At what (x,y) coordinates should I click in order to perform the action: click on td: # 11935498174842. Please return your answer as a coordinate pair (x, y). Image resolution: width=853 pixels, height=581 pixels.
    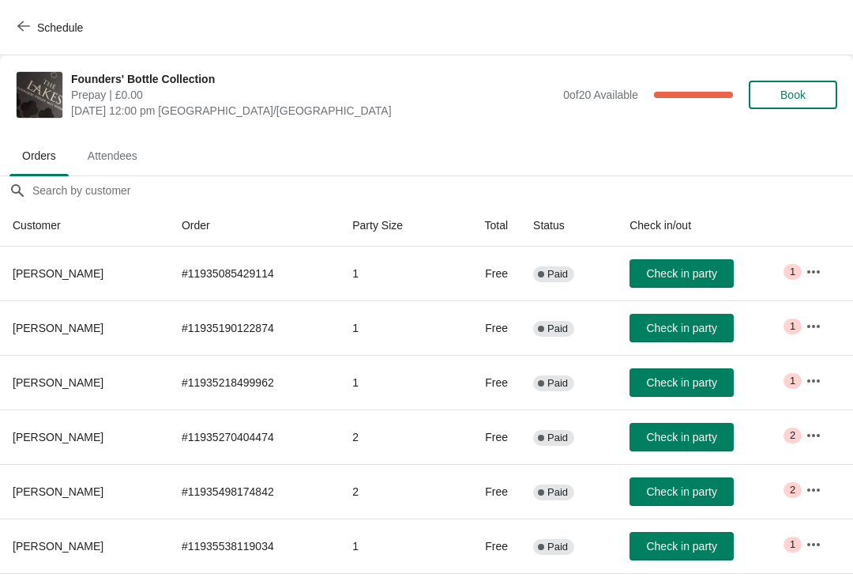
    Looking at the image, I should click on (254, 491).